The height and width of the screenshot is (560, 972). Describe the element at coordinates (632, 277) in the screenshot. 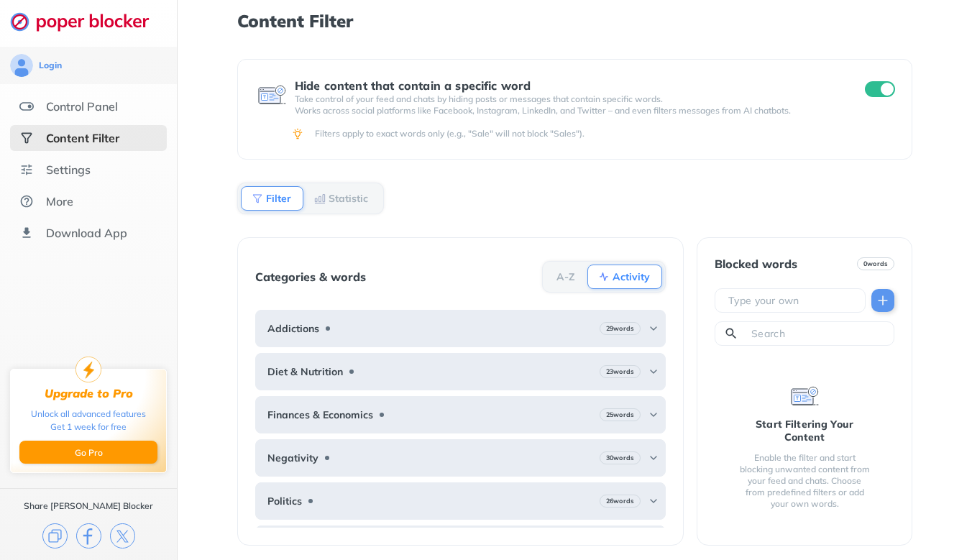

I see `b: Activity` at that location.